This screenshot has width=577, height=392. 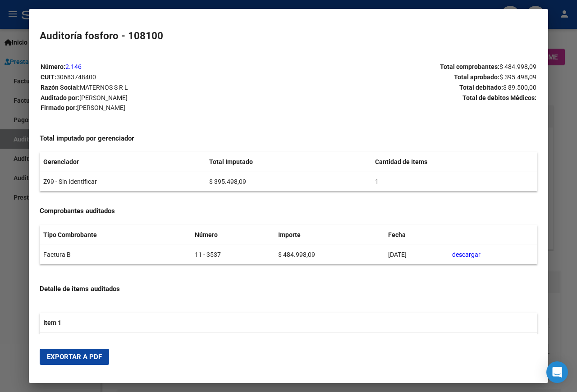 What do you see at coordinates (116, 235) in the screenshot?
I see `th: Tipo Combrobante` at bounding box center [116, 235].